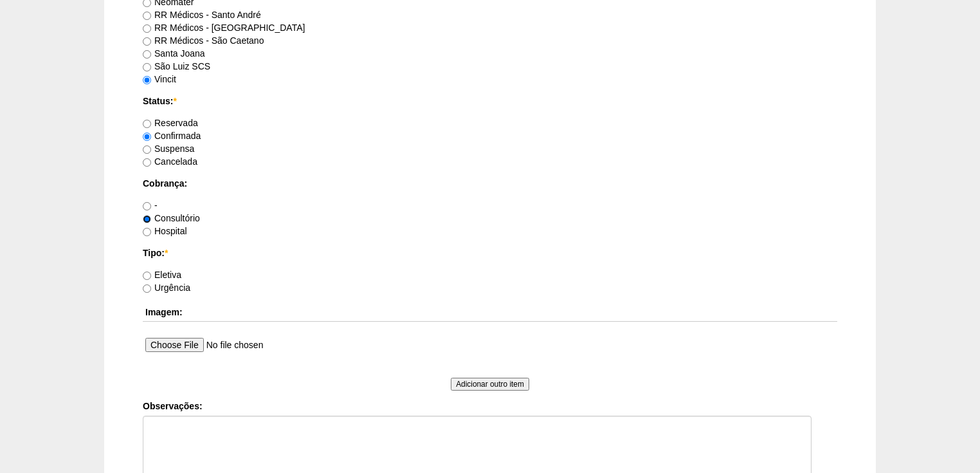  What do you see at coordinates (165, 231) in the screenshot?
I see `label: Hospital` at bounding box center [165, 231].